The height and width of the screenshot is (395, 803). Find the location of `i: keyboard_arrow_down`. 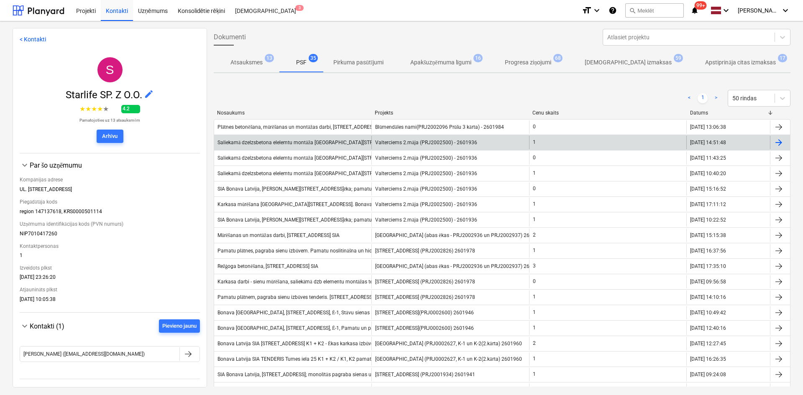

i: keyboard_arrow_down is located at coordinates (726, 10).